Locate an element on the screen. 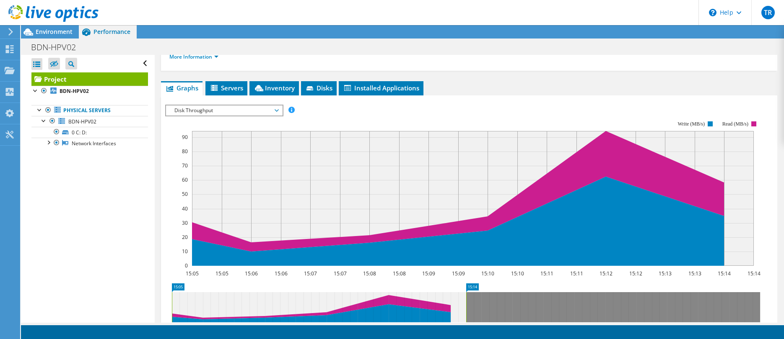 This screenshot has width=784, height=339. text: 50 is located at coordinates (185, 194).